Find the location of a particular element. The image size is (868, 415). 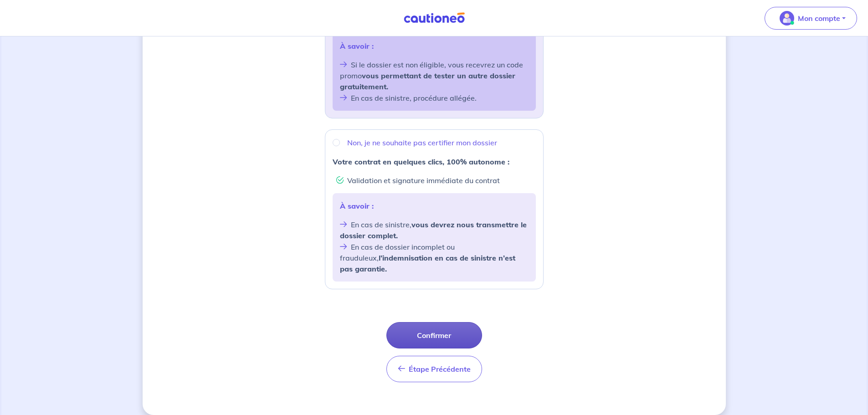

strong: vous permettant de tester un autre dossier gratuitement. is located at coordinates (427, 81).